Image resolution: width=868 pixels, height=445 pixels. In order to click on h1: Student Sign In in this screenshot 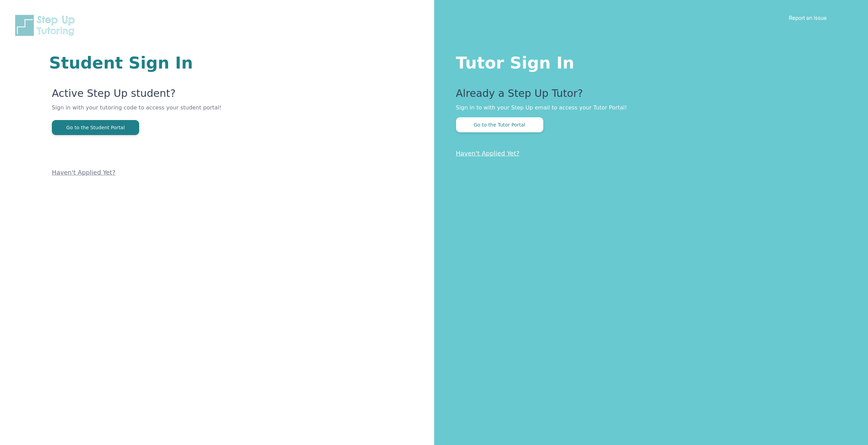, I will do `click(201, 62)`.